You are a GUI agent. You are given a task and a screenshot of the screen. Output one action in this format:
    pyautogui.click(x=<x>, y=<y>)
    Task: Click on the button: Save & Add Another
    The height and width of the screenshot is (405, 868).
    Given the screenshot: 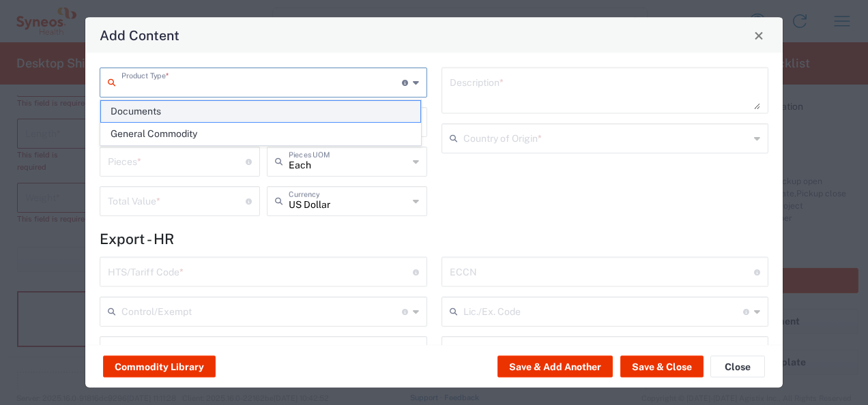 What is the action you would take?
    pyautogui.click(x=555, y=367)
    